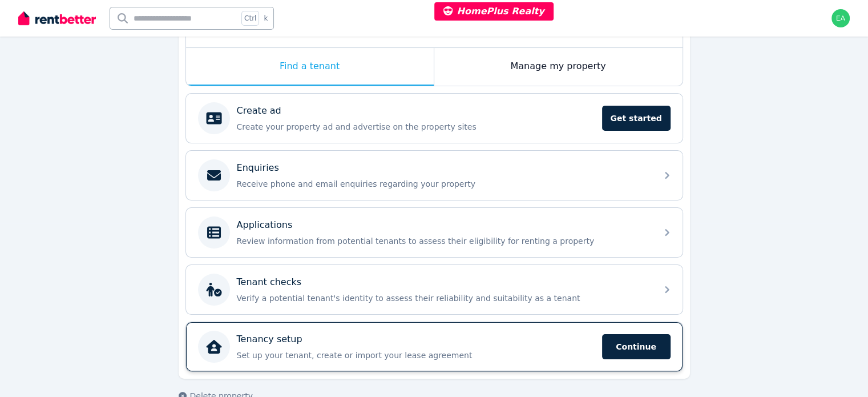  What do you see at coordinates (559, 67) in the screenshot?
I see `div: Manage my property` at bounding box center [559, 67].